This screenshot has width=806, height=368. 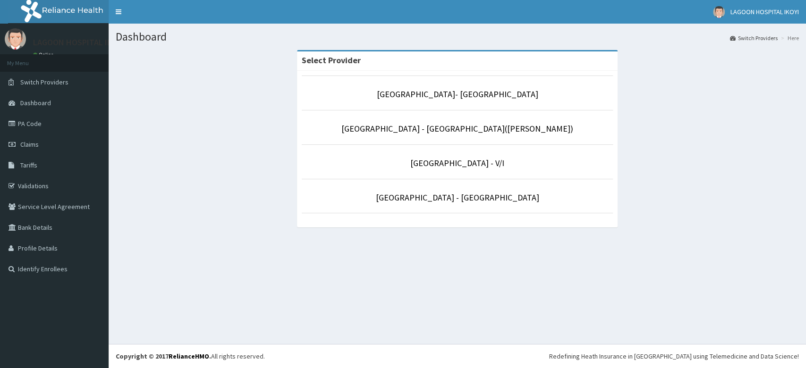 What do you see at coordinates (754, 38) in the screenshot?
I see `a: Switch Providers` at bounding box center [754, 38].